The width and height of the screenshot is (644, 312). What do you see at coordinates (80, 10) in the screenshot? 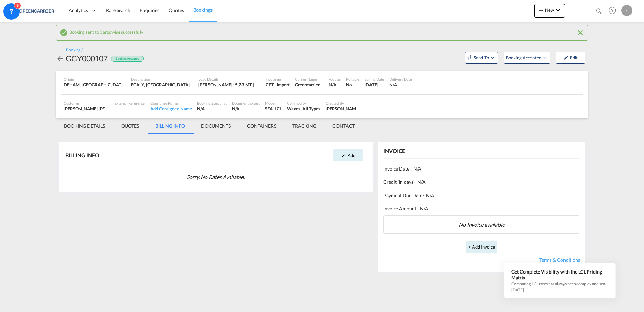
I see `body: Editor, editor2` at bounding box center [80, 10].